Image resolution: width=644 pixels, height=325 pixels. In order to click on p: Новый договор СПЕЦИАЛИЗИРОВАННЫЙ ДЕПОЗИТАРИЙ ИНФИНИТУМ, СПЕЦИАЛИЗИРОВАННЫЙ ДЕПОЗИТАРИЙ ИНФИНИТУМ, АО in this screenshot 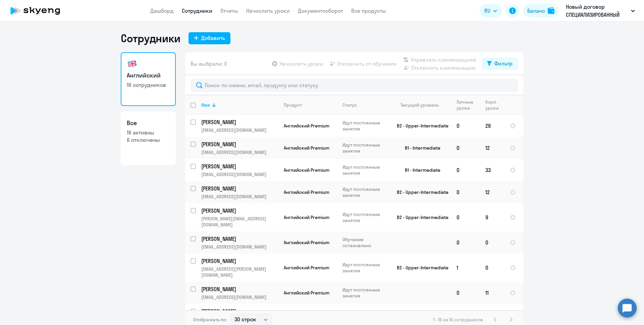, I will do `click(597, 11)`.